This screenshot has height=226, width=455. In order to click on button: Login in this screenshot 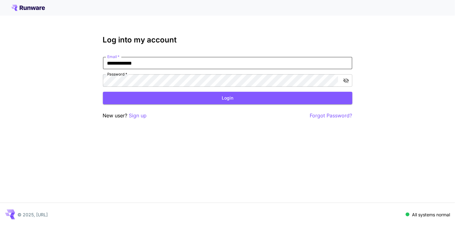, I will do `click(228, 98)`.